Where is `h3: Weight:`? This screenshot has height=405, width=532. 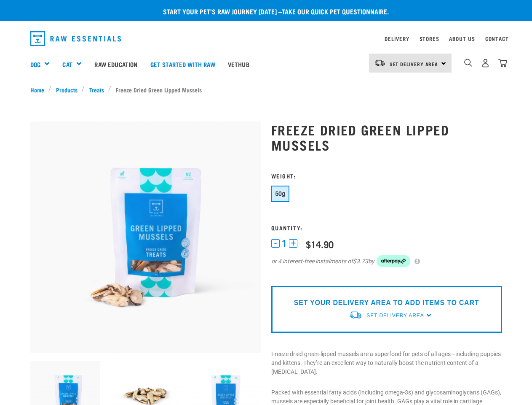
h3: Weight: is located at coordinates (387, 175).